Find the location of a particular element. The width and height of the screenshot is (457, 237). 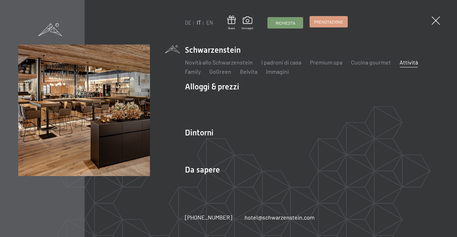

a: IT is located at coordinates (199, 22).